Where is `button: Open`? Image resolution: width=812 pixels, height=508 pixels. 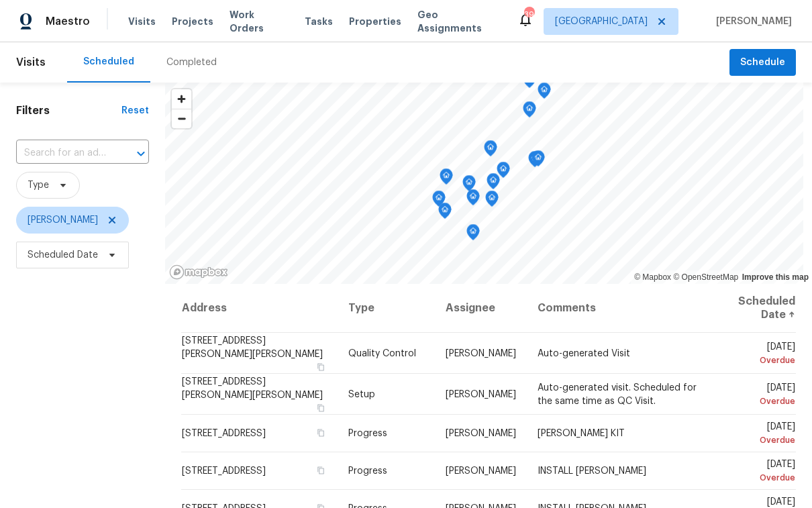
button: Open is located at coordinates (141, 154).